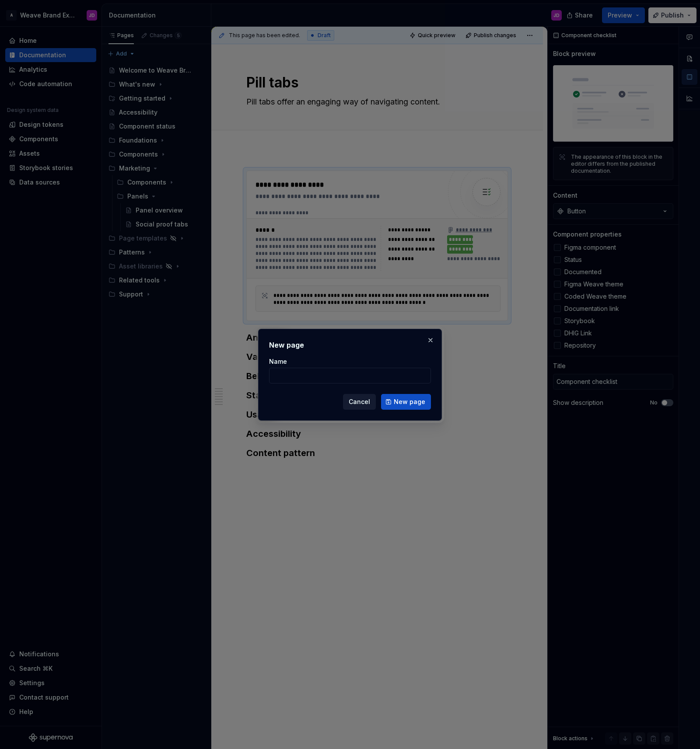  Describe the element at coordinates (359, 402) in the screenshot. I see `span: Cancel` at that location.